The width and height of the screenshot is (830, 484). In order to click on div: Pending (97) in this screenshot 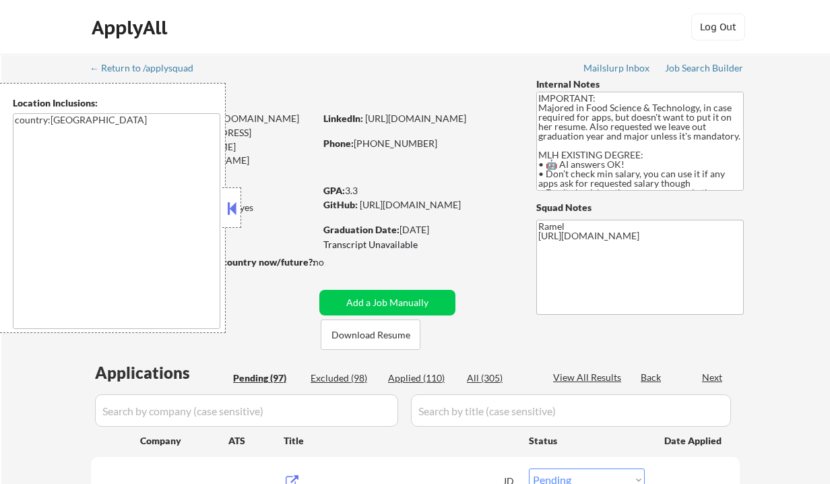, I will do `click(267, 378)`.